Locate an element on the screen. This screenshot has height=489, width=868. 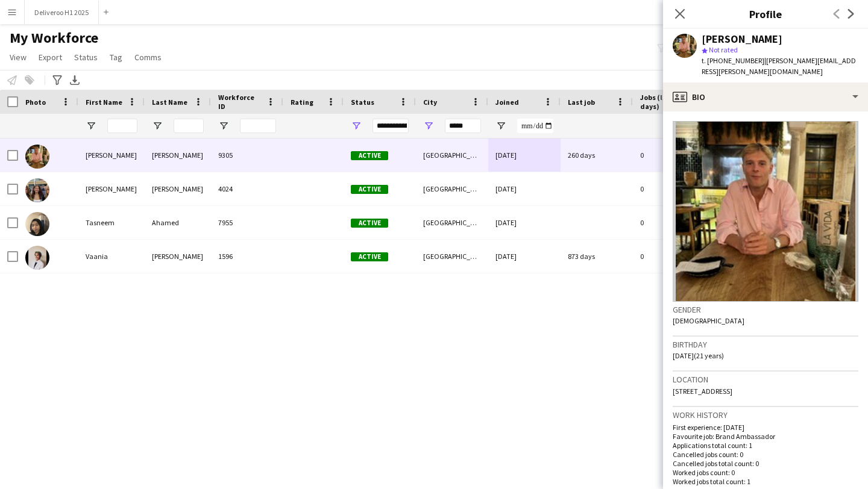
img: Crew avatar or photo is located at coordinates (766, 212).